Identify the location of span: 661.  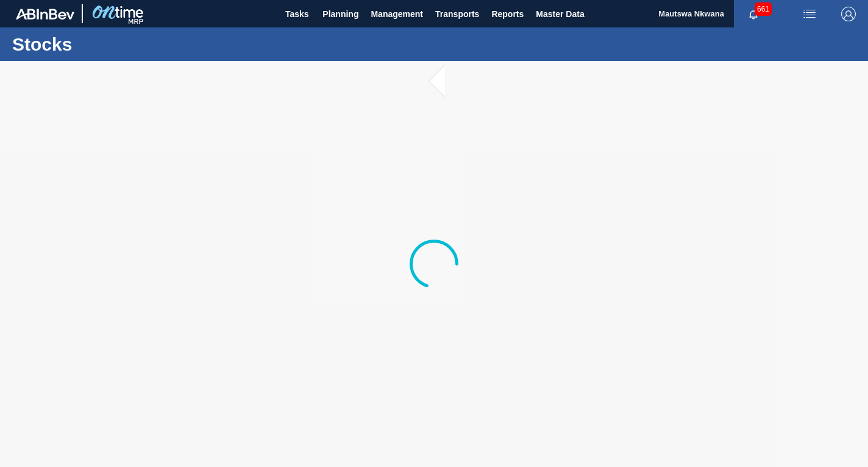
(763, 9).